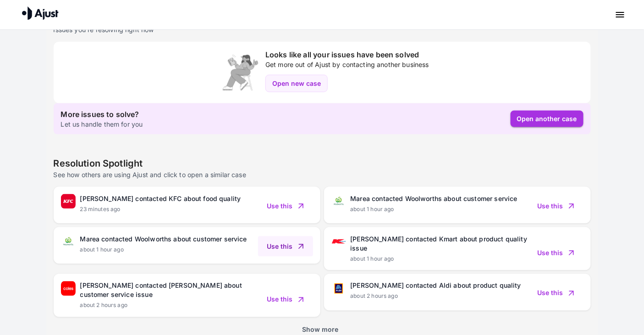 The image size is (644, 335). Describe the element at coordinates (285, 124) in the screenshot. I see `p: Let us handle them for you` at that location.